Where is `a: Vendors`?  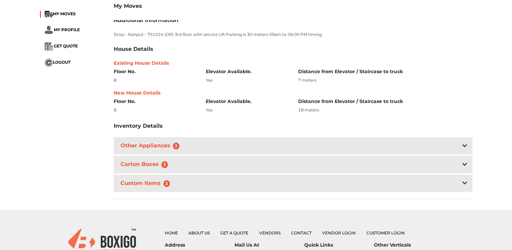 a: Vendors is located at coordinates (270, 233).